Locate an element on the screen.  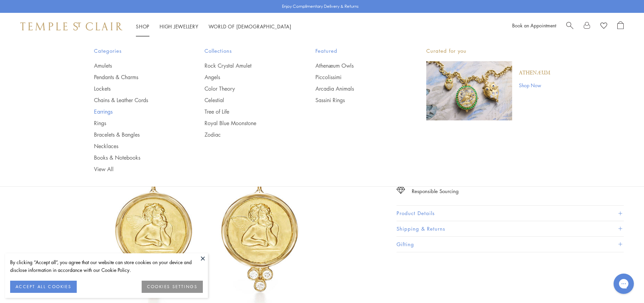
a: Rings is located at coordinates (136, 123).